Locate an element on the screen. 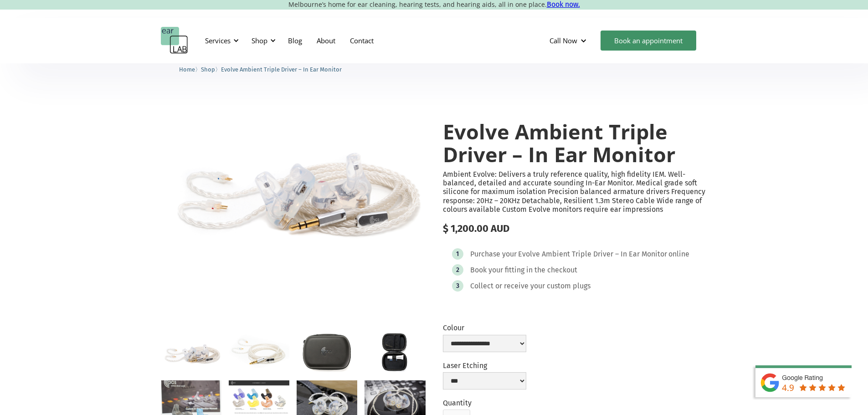 This screenshot has width=868, height=415. label: Laser Etching is located at coordinates (484, 366).